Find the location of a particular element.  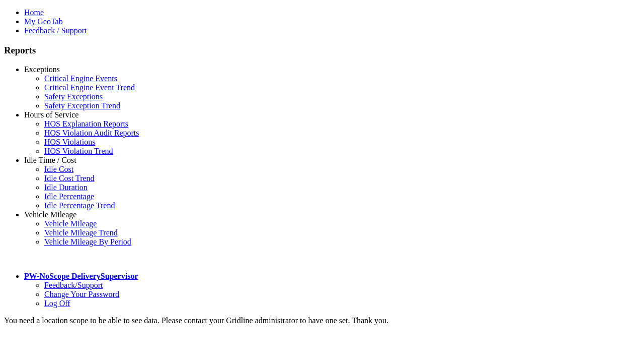

a: Vehicle Mileage By Period is located at coordinates (88, 241).